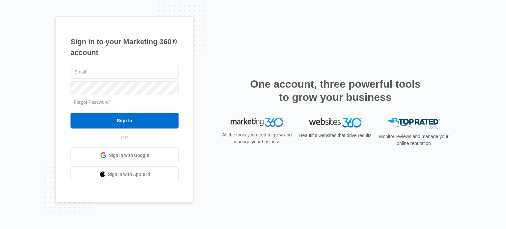  I want to click on a: Forgot Password?, so click(93, 102).